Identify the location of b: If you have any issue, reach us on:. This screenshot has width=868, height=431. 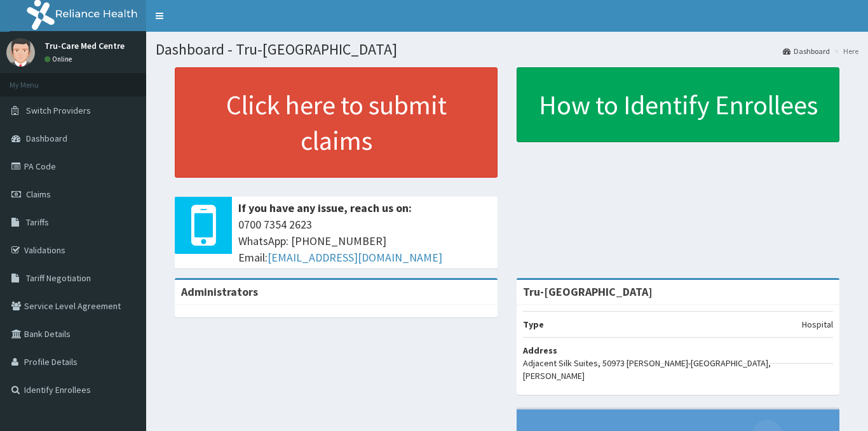
(325, 208).